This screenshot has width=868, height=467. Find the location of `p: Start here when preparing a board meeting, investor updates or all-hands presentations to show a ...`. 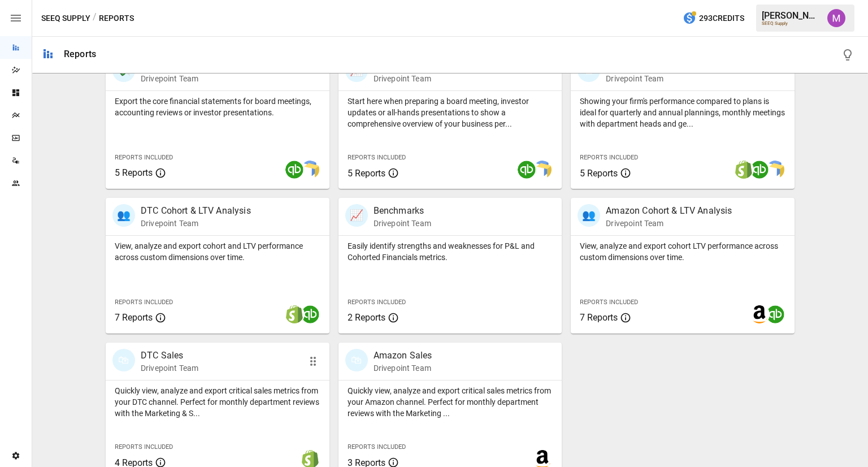

p: Start here when preparing a board meeting, investor updates or all-hands presentations to show a ... is located at coordinates (450, 113).